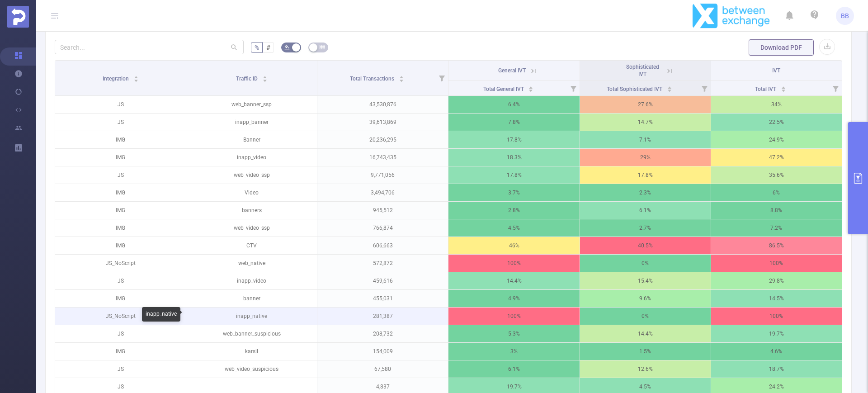 This screenshot has height=393, width=868. I want to click on span: Total IVT, so click(766, 89).